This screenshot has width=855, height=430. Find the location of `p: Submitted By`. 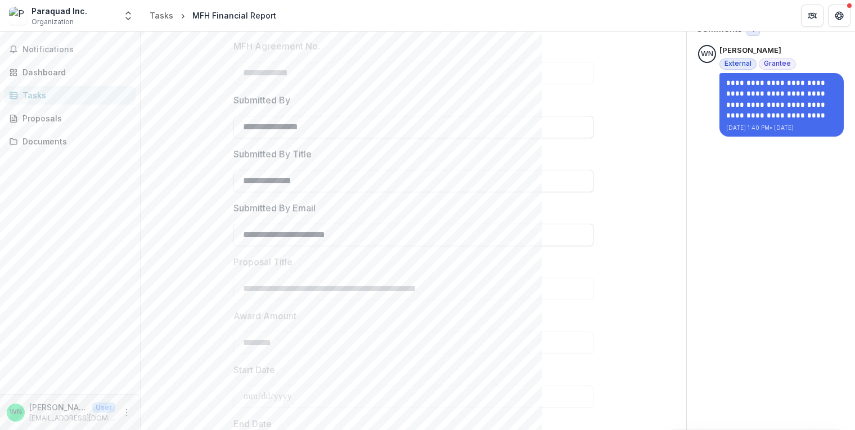

p: Submitted By is located at coordinates (262, 100).